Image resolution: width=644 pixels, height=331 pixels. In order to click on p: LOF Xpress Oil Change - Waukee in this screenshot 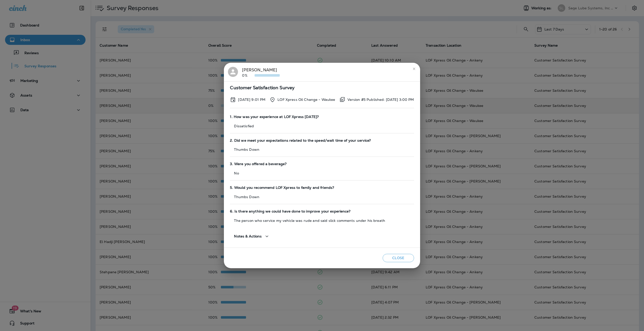, I will do `click(306, 100)`.